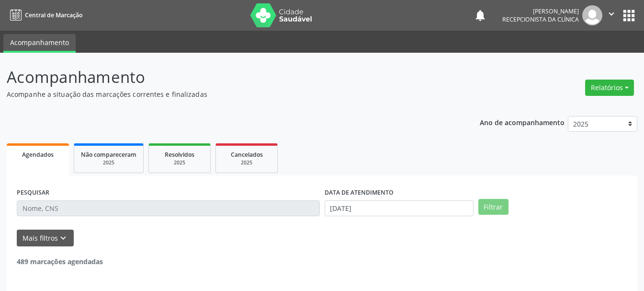 The image size is (644, 291). What do you see at coordinates (38, 154) in the screenshot?
I see `span: Agendados` at bounding box center [38, 154].